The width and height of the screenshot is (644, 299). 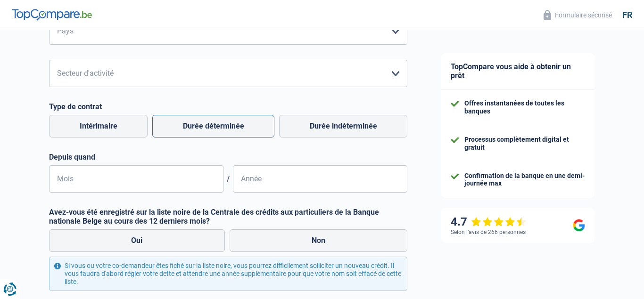 What do you see at coordinates (488, 232) in the screenshot?
I see `div: Selon l’avis de 266 personnes` at bounding box center [488, 232].